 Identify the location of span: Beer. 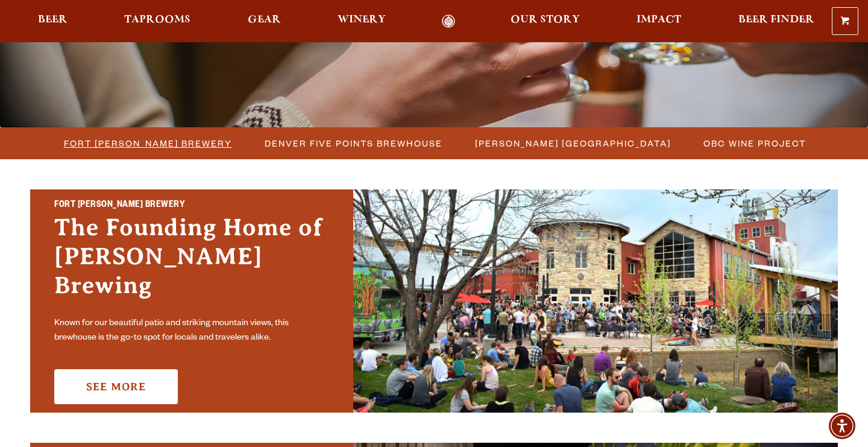
(53, 20).